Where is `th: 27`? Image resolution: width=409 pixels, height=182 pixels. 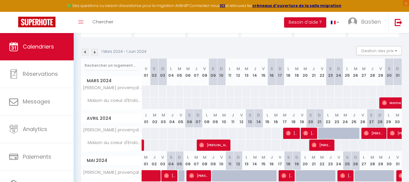
th: 27 is located at coordinates (364, 72).